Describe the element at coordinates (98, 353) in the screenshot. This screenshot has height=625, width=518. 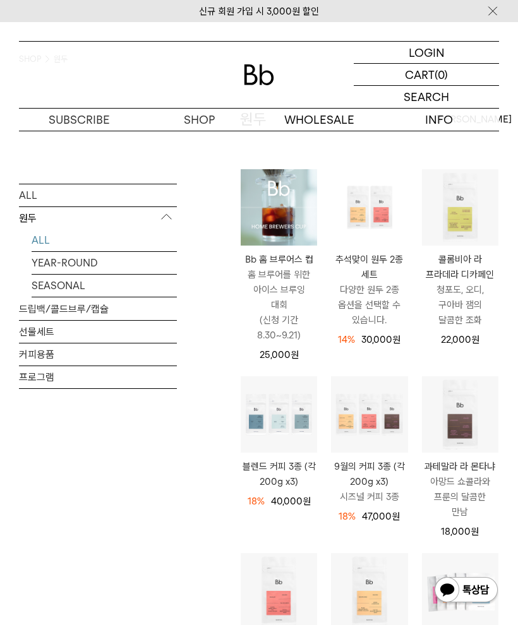
I see `a: 커피용품` at that location.